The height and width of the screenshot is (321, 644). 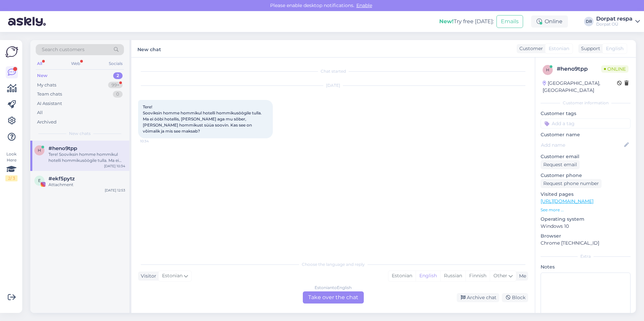 I want to click on input: Add name, so click(x=582, y=145).